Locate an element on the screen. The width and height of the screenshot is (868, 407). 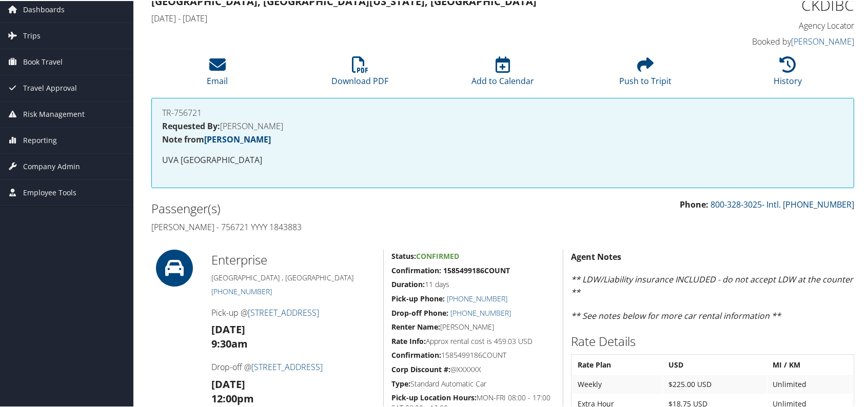
strong: Type: is located at coordinates (401, 382).